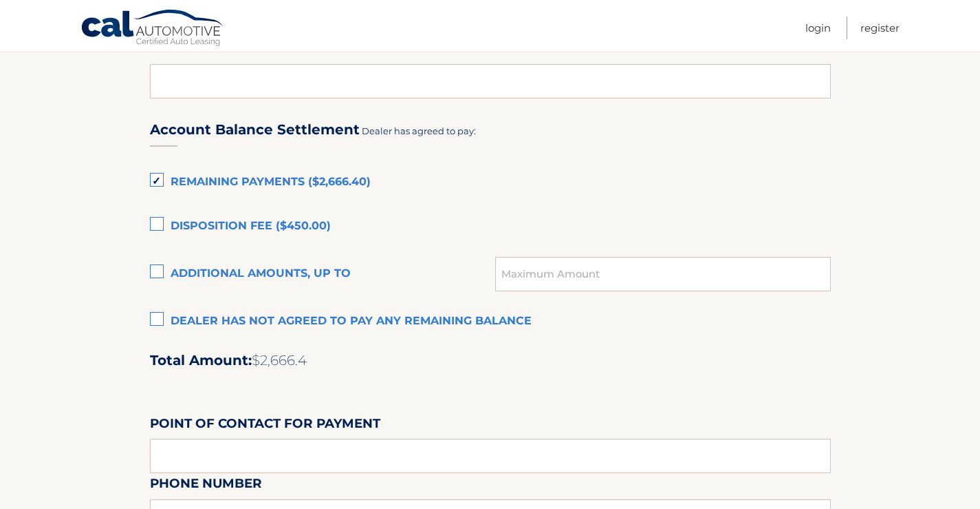 This screenshot has width=980, height=509. Describe the element at coordinates (264, 425) in the screenshot. I see `label: Point of Contact for Payment` at that location.